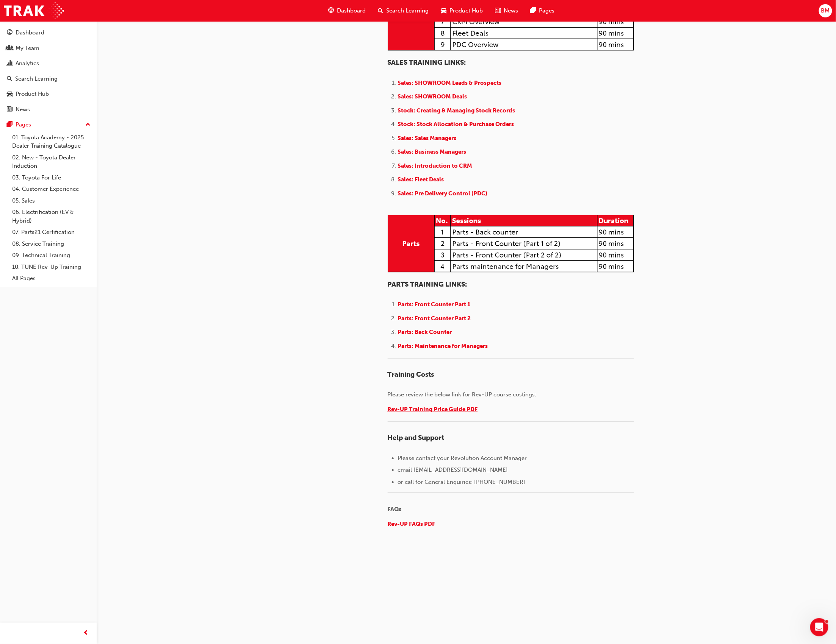 This screenshot has width=836, height=644. I want to click on a: news-iconNews, so click(507, 11).